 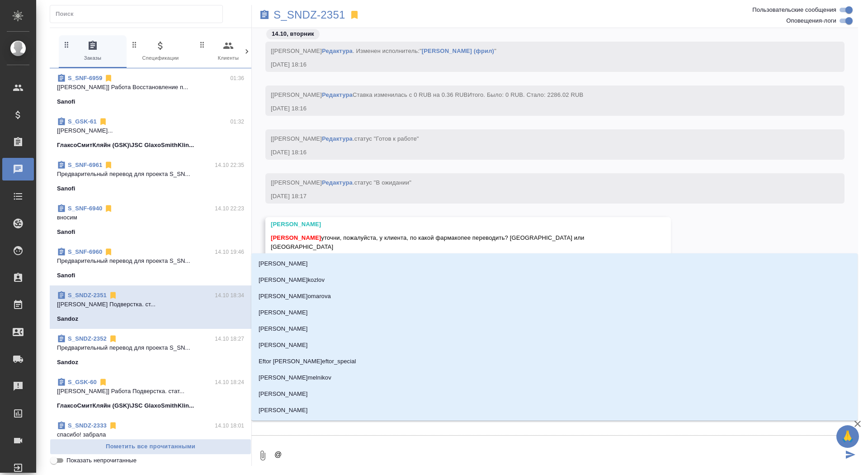 What do you see at coordinates (150, 435) in the screenshot?
I see `p: спасибо! забрала` at bounding box center [150, 435].